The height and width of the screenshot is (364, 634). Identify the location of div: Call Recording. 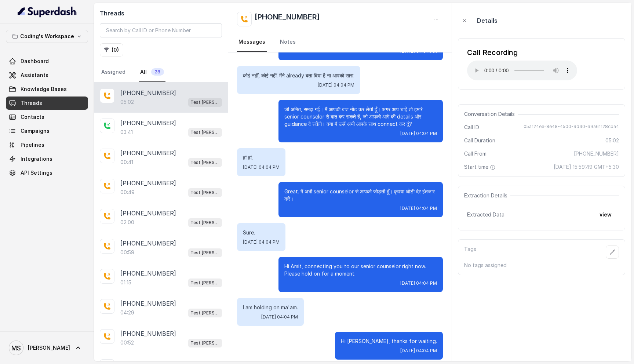
(522, 53).